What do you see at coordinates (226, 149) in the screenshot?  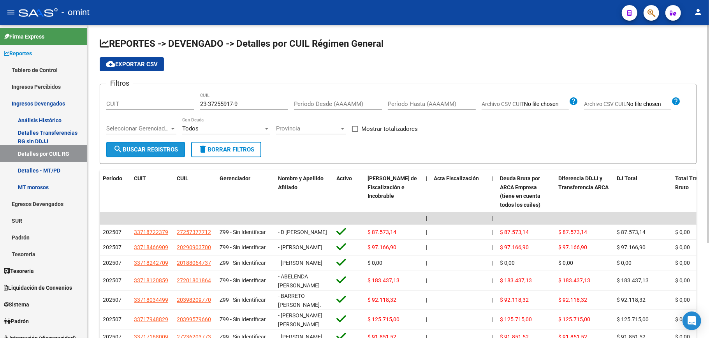 I see `span: Borrar Filtros` at bounding box center [226, 149].